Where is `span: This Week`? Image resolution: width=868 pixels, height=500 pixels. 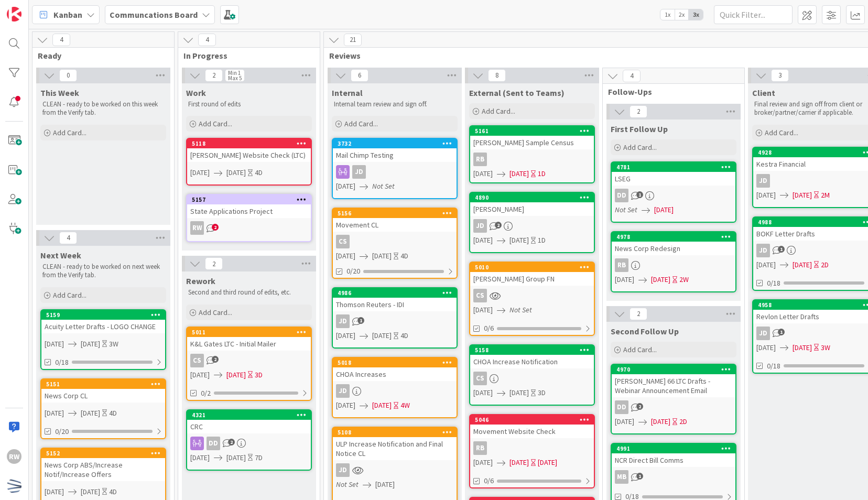
span: This Week is located at coordinates (60, 93).